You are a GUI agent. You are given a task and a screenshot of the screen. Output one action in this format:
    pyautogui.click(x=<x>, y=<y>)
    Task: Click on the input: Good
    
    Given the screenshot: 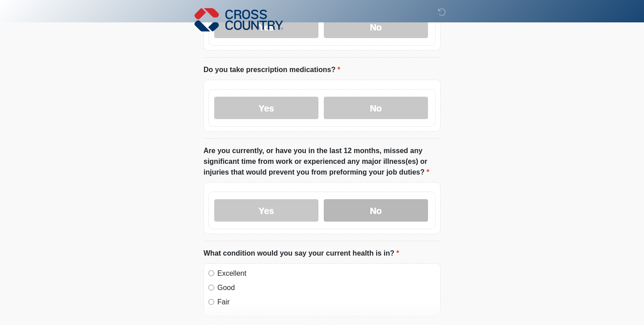 What is the action you would take?
    pyautogui.click(x=211, y=288)
    